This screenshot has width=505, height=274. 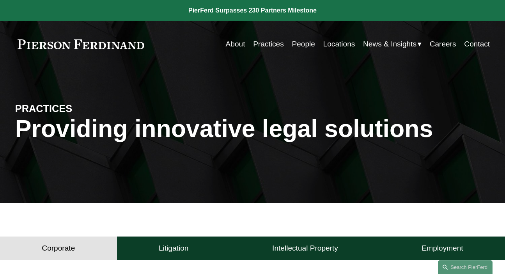 I want to click on a: Search this site, so click(x=465, y=267).